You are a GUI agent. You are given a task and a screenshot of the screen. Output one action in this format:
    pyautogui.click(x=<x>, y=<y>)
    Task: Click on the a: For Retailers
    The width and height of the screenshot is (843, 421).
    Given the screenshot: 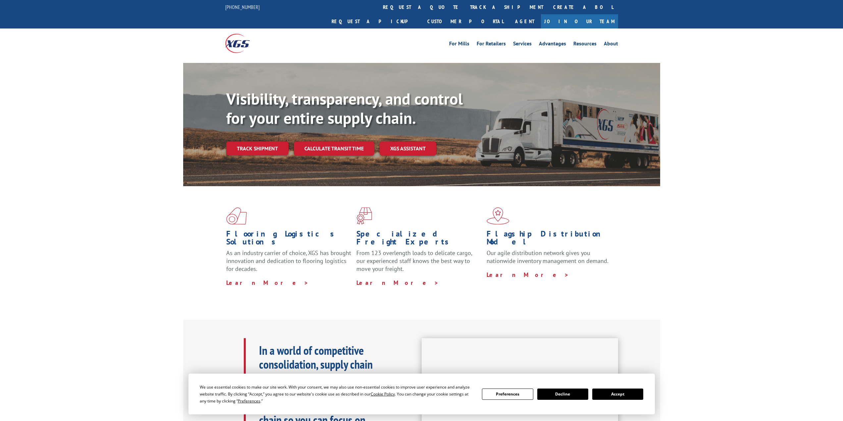 What is the action you would take?
    pyautogui.click(x=491, y=45)
    